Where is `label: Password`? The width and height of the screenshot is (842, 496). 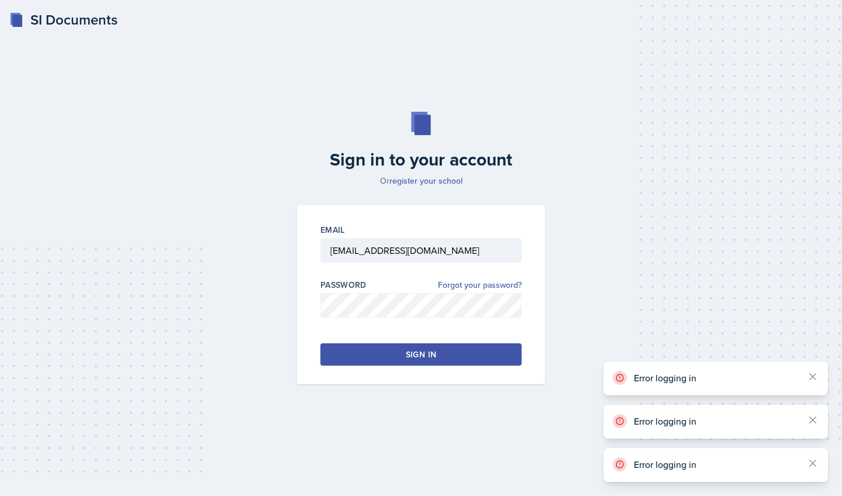
label: Password is located at coordinates (343, 285).